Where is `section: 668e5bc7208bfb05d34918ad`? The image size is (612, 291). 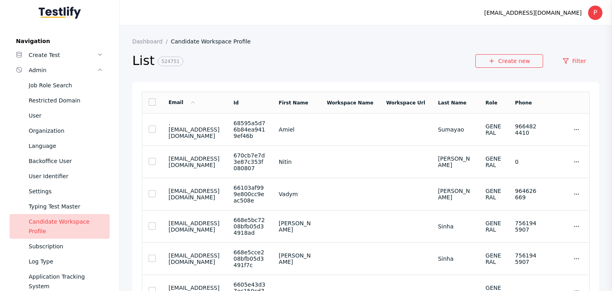 section: 668e5bc7208bfb05d34918ad is located at coordinates (250, 226).